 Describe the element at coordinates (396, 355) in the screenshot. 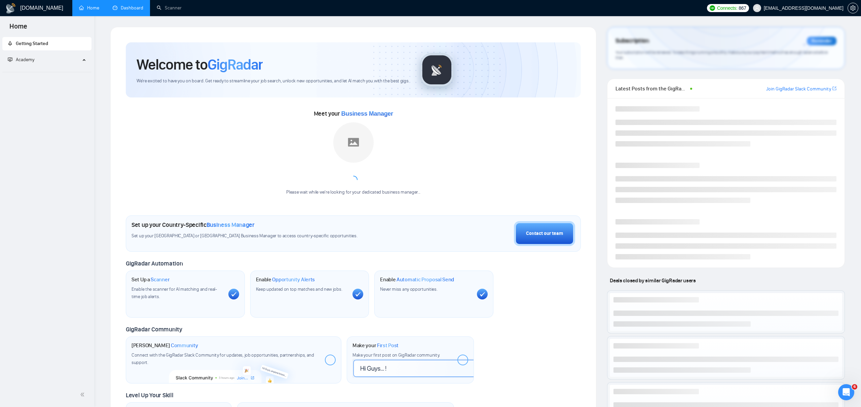

I see `span: Make your first post on GigRadar community.` at that location.